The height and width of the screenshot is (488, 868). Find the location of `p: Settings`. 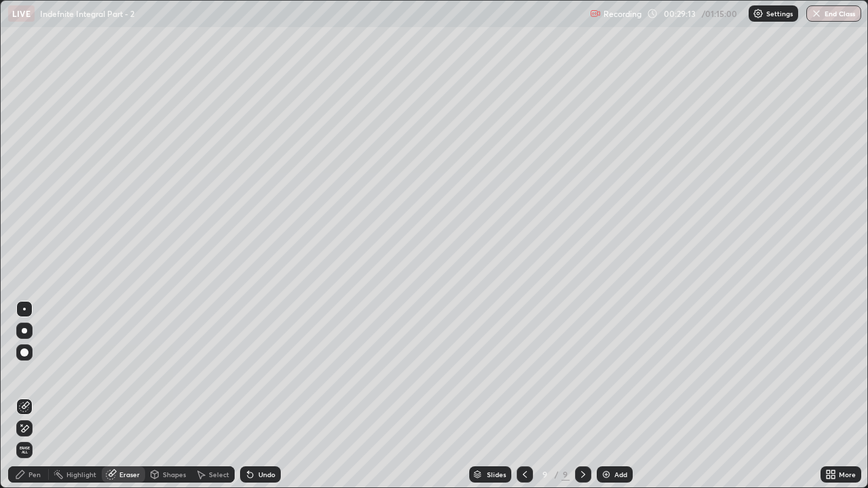

p: Settings is located at coordinates (779, 14).